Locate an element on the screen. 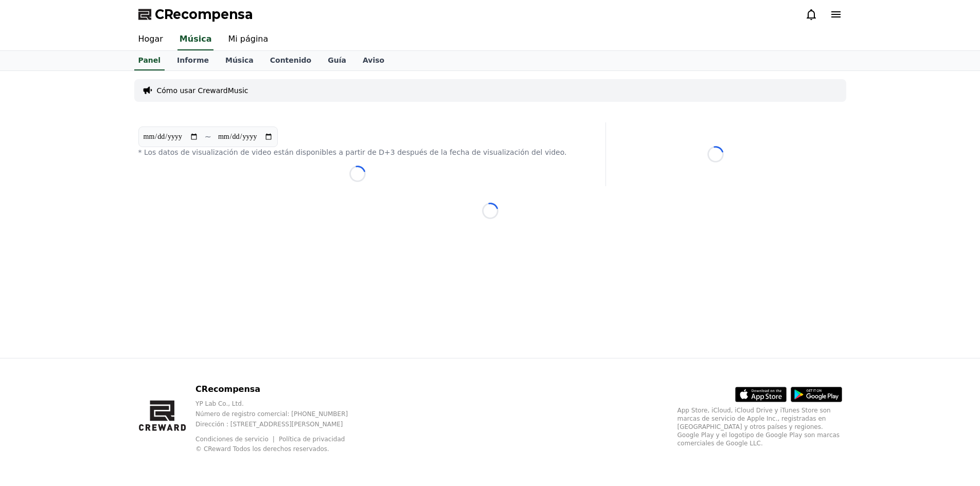 This screenshot has width=980, height=486. font: Política de privacidad is located at coordinates (311, 439).